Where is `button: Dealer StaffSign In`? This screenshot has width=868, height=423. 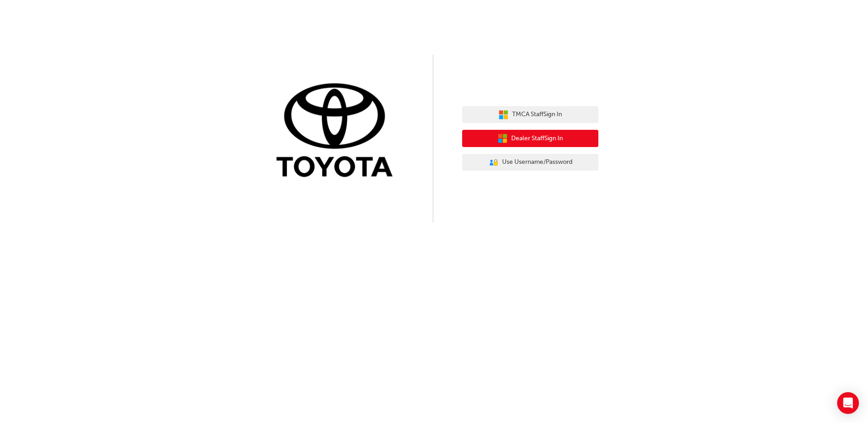
button: Dealer StaffSign In is located at coordinates (530, 138).